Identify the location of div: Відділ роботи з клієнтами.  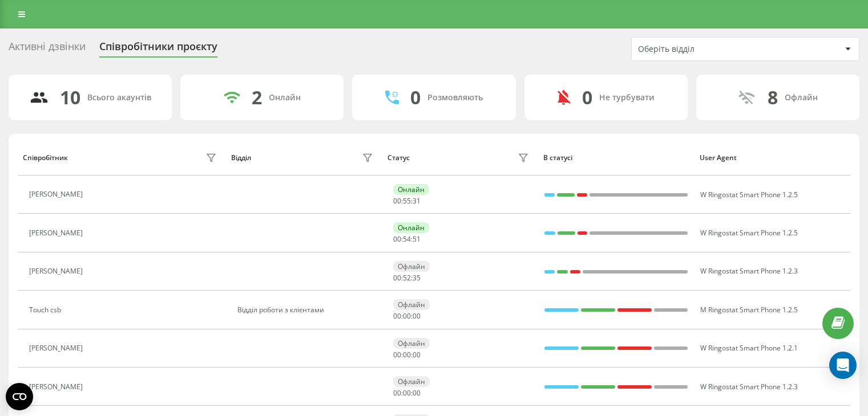
(307, 310).